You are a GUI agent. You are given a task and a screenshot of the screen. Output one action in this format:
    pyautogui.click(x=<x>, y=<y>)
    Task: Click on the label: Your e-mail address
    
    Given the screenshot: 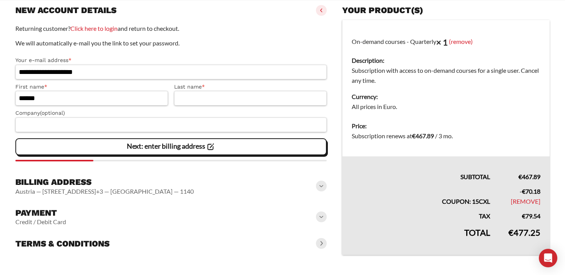 What is the action you would take?
    pyautogui.click(x=171, y=60)
    